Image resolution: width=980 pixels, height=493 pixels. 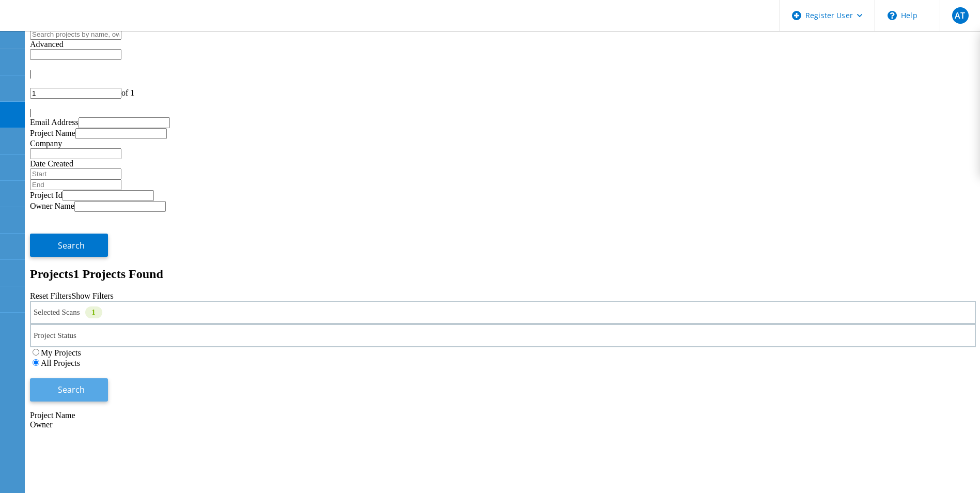 I want to click on b: Projects, so click(x=52, y=274).